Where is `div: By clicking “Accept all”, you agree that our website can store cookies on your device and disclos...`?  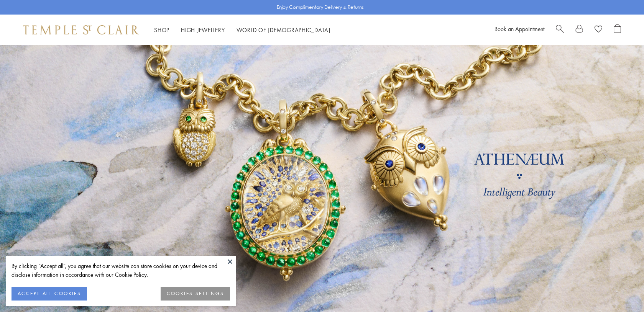 div: By clicking “Accept all”, you agree that our website can store cookies on your device and disclos... is located at coordinates (121, 270).